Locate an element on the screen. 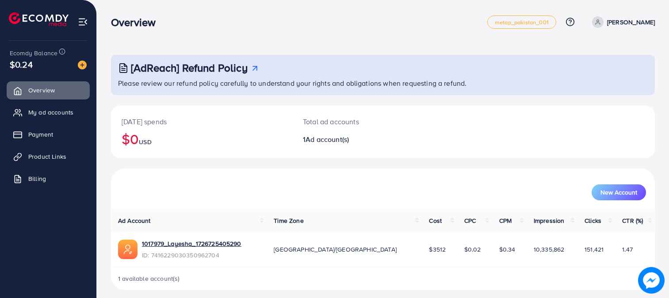 Image resolution: width=669 pixels, height=298 pixels. span: Payment is located at coordinates (41, 134).